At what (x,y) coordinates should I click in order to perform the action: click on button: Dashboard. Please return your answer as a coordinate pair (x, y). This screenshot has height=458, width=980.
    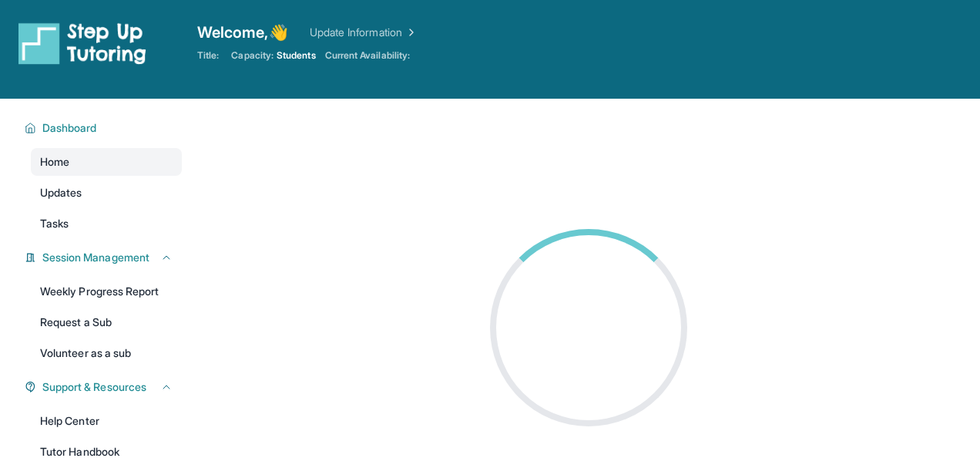
    Looking at the image, I should click on (104, 128).